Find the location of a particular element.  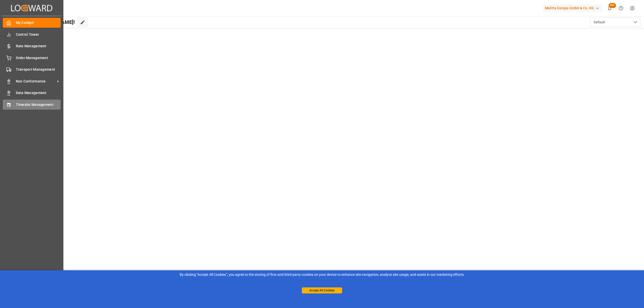

span: Order Management is located at coordinates (38, 58).